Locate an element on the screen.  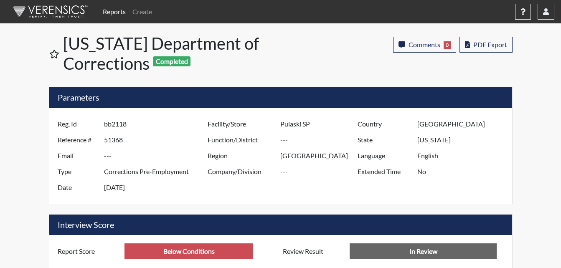
input: No Decision is located at coordinates (423, 252).